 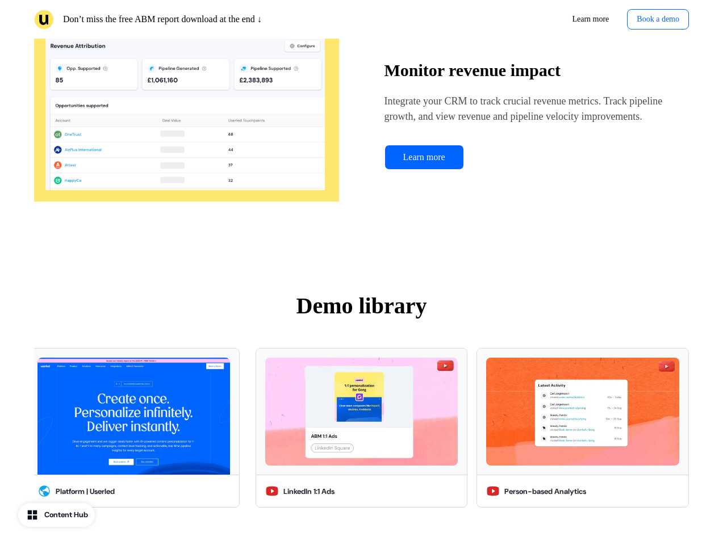 I want to click on img: Platform | Userled, so click(x=133, y=416).